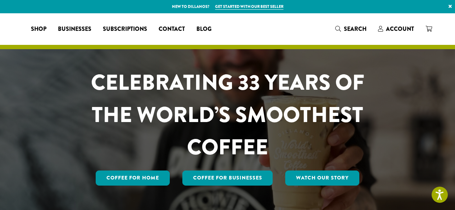 This screenshot has height=210, width=455. Describe the element at coordinates (228, 178) in the screenshot. I see `a: Coffee For Businesses` at that location.